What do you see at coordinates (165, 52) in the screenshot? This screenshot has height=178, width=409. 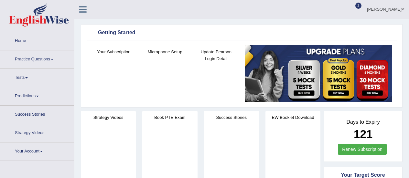 I see `h4: Microphone Setup` at bounding box center [165, 52].